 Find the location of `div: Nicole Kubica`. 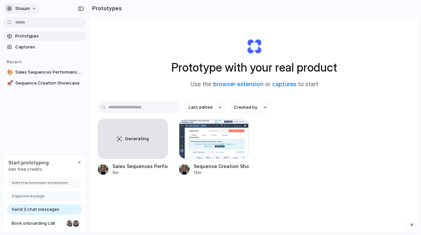

div: Nicole Kubica is located at coordinates (70, 223).